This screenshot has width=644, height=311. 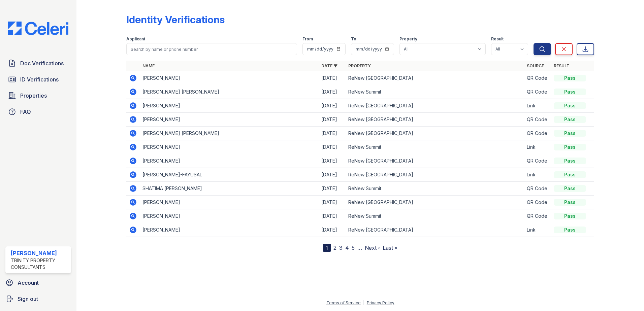 I want to click on label: To, so click(x=354, y=39).